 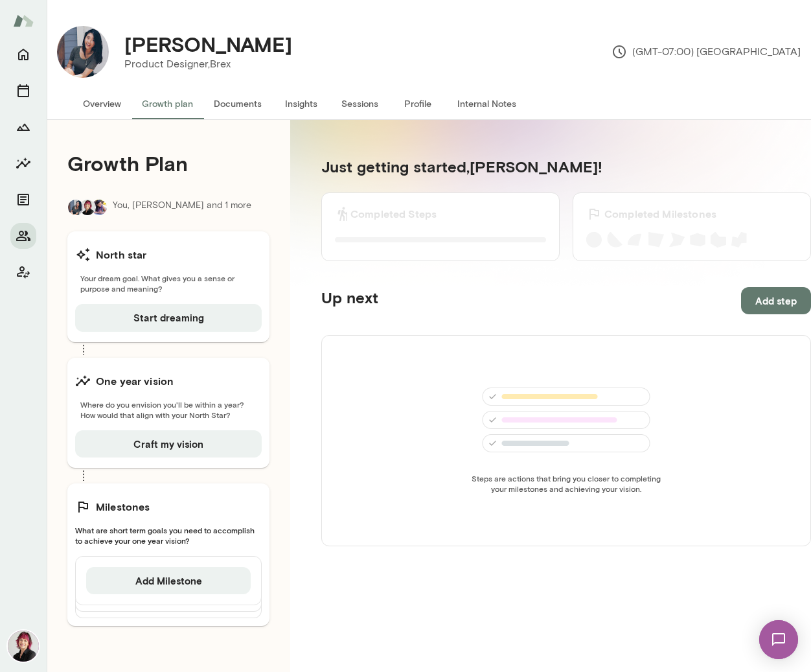 What do you see at coordinates (350, 301) in the screenshot?
I see `h5: Up next` at bounding box center [350, 301].